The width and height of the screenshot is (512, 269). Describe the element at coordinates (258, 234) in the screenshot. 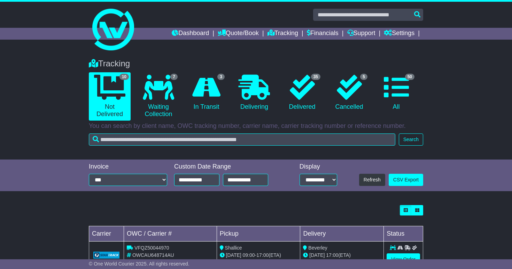

I see `td: Pickup` at that location.